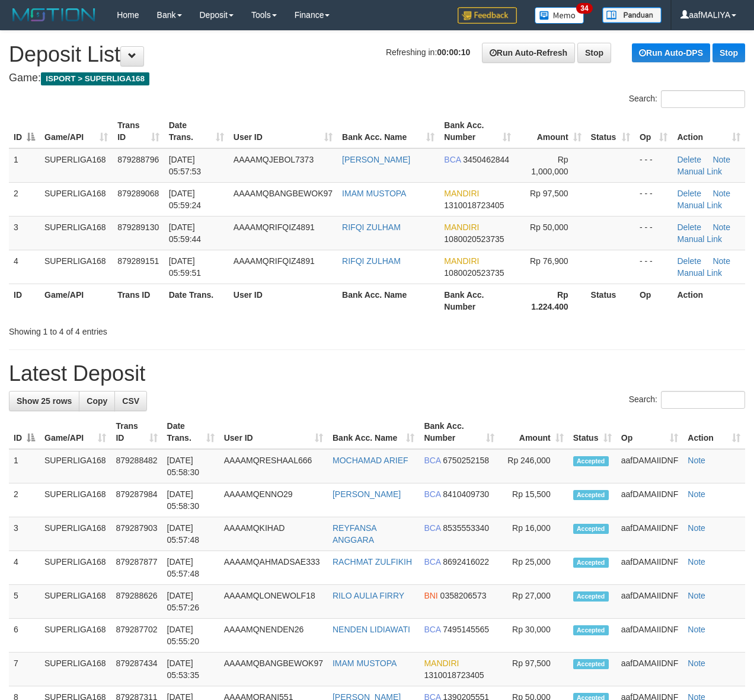  I want to click on img: panduan.png, so click(632, 15).